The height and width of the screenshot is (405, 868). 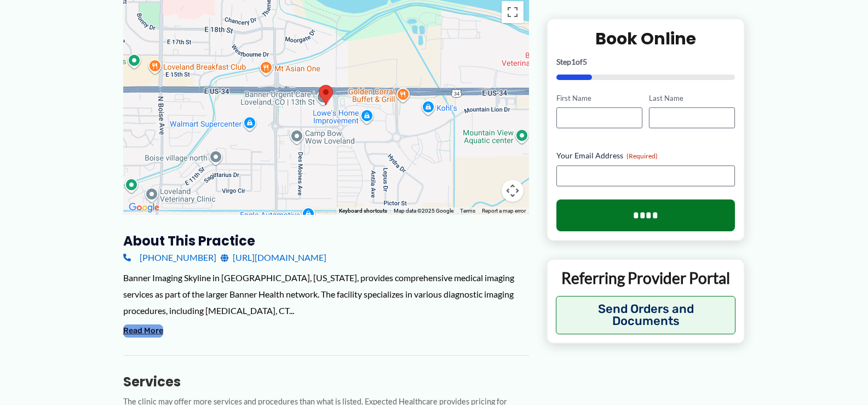 I want to click on p: Step of, so click(x=646, y=61).